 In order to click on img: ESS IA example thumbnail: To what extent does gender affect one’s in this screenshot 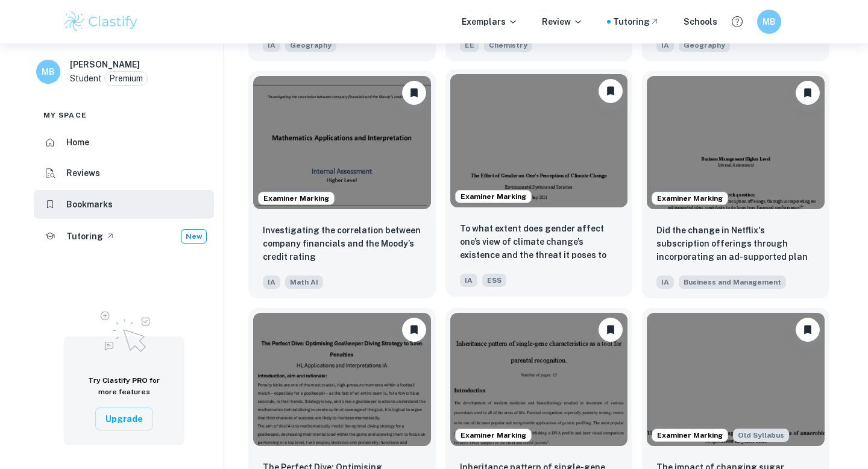, I will do `click(539, 141)`.